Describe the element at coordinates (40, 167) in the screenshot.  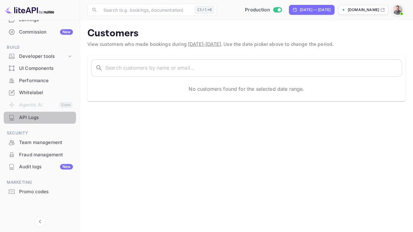
I see `a: Audit logsNew` at that location.